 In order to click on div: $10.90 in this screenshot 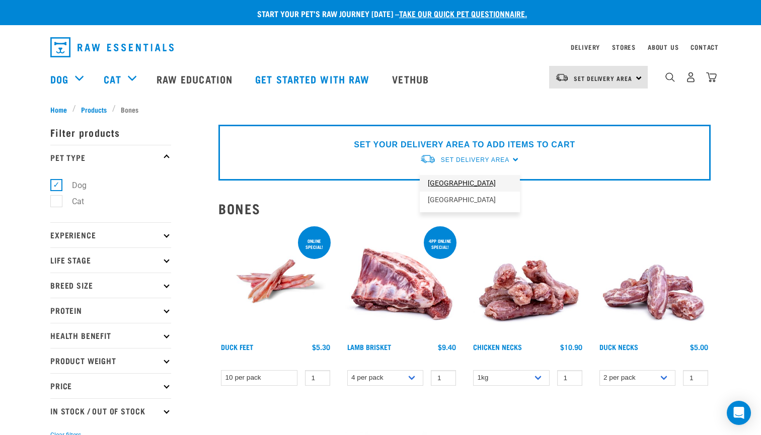, I will do `click(571, 347)`.